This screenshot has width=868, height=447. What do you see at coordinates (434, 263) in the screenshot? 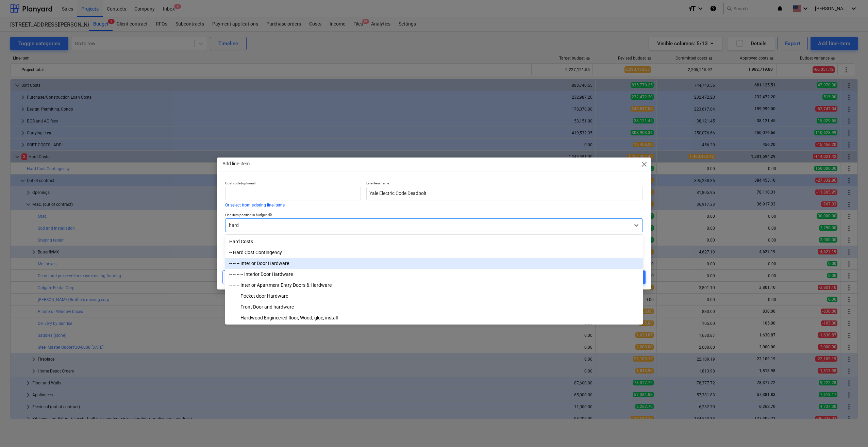
I see `div: -- -- -- Interior Door Hardware` at bounding box center [434, 263].